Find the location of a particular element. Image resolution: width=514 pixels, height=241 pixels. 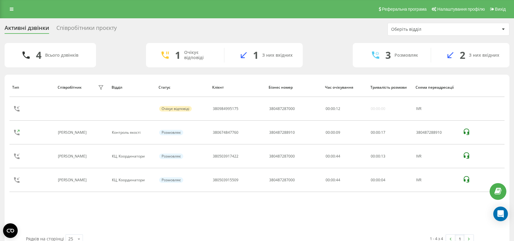

div: 4 is located at coordinates (39, 55).